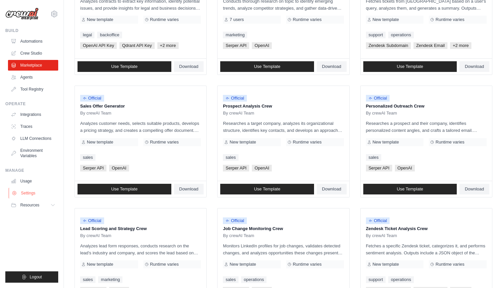 Image resolution: width=503 pixels, height=288 pixels. I want to click on div: Build, so click(32, 31).